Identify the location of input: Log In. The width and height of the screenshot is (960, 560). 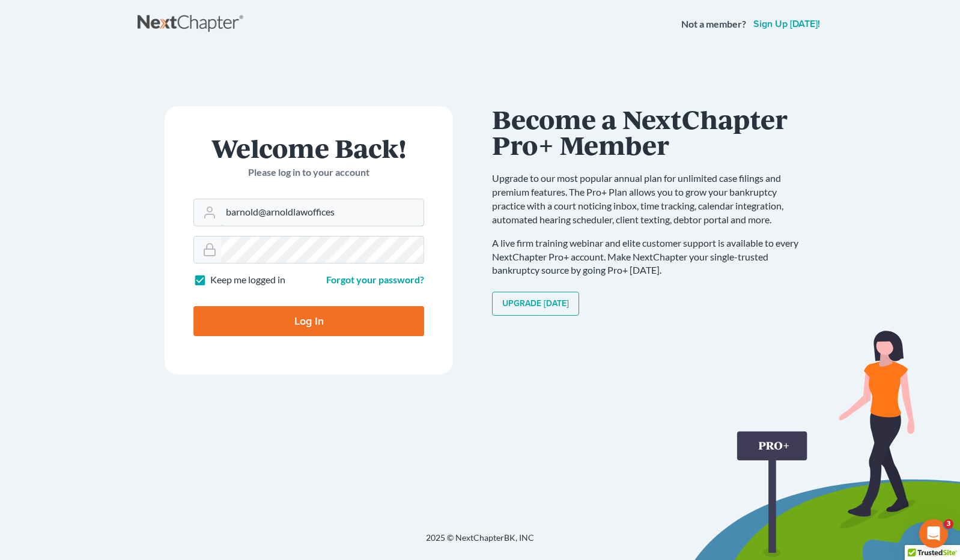
(309, 321).